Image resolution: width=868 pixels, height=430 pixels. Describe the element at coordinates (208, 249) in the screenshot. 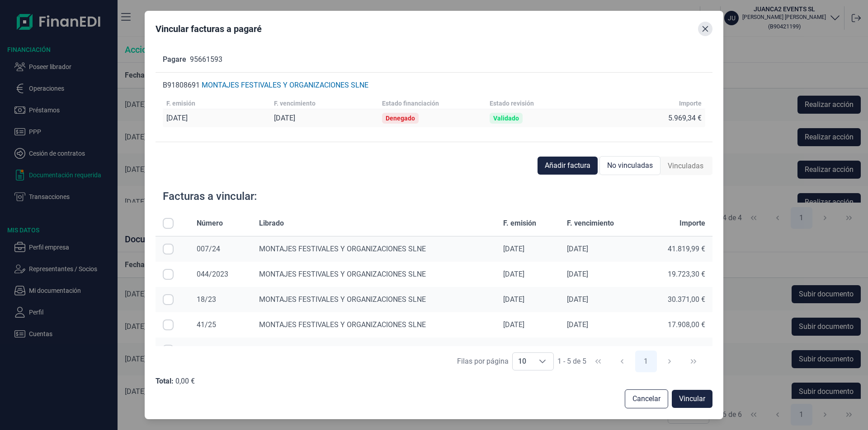

I see `span: 007/24` at that location.